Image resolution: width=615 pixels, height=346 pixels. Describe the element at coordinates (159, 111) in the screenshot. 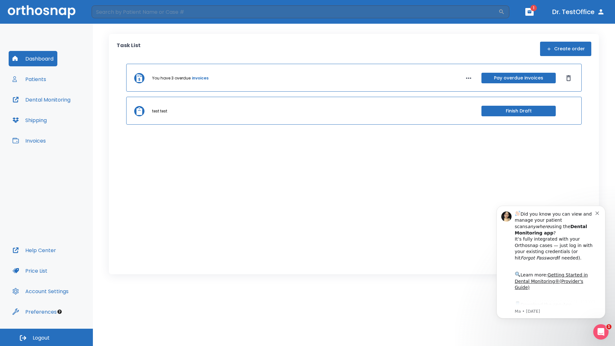

I see `p: test test` at that location.